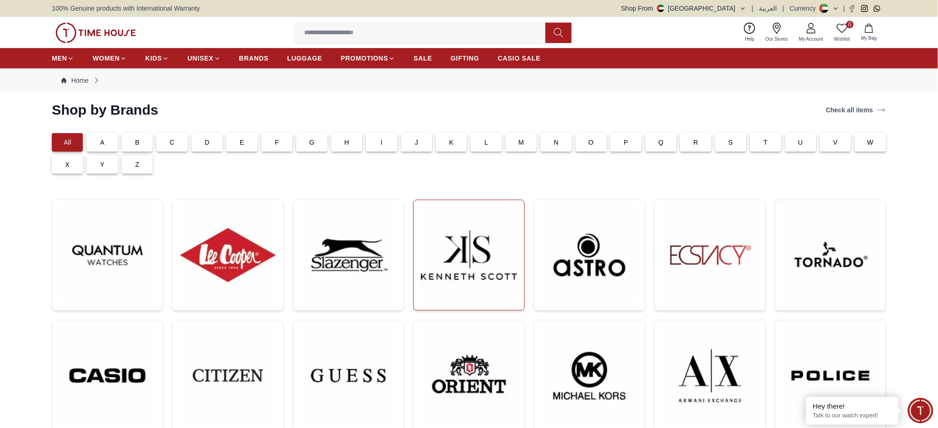 The image size is (938, 428). Describe the element at coordinates (102, 142) in the screenshot. I see `p: A` at that location.